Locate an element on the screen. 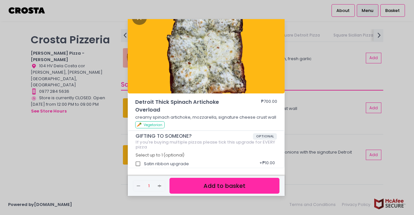 This screenshot has height=215, width=414. span: Vegetarian is located at coordinates (153, 125).